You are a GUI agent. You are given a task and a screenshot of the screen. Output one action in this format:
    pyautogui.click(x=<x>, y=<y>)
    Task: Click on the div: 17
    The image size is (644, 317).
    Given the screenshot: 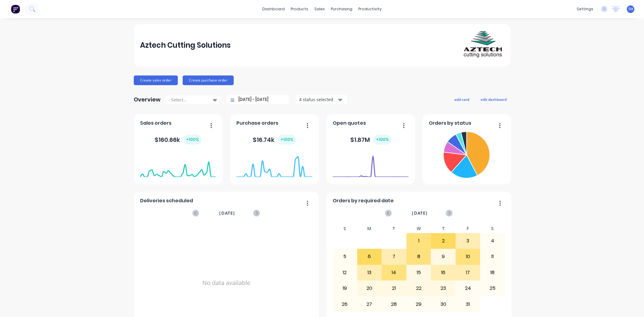 What is the action you would take?
    pyautogui.click(x=468, y=273)
    